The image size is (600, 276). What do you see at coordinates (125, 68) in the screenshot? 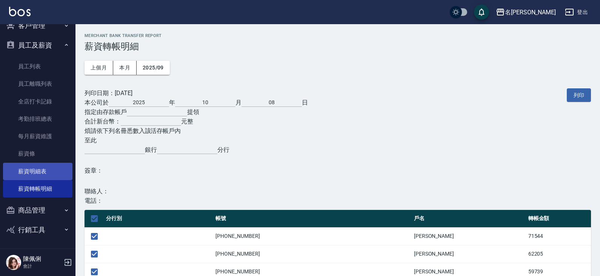
I see `button: 本月` at bounding box center [125, 68].